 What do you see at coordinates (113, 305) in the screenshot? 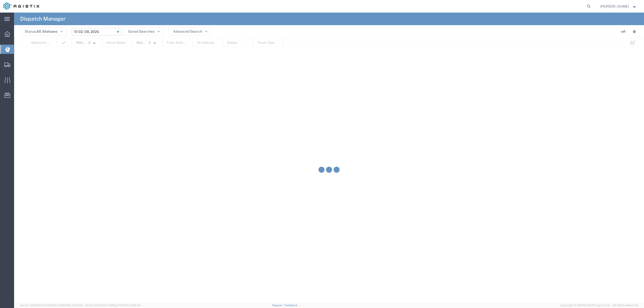
I see `span: Client: 2025.20.0-035ba07` at bounding box center [113, 305].